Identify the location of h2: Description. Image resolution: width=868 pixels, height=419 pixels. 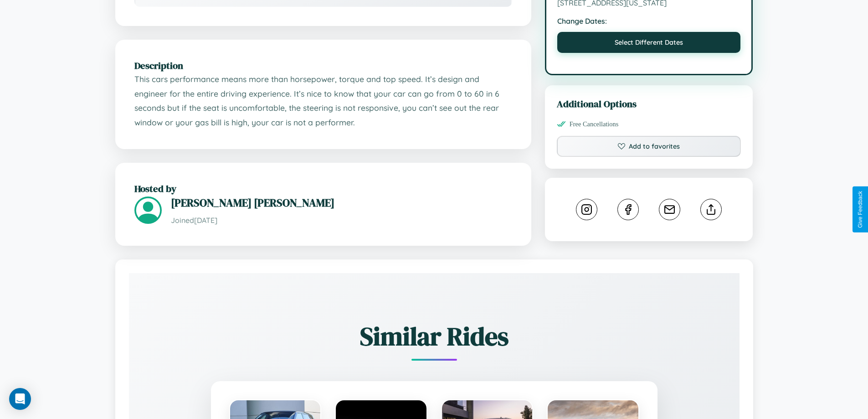
(323, 65).